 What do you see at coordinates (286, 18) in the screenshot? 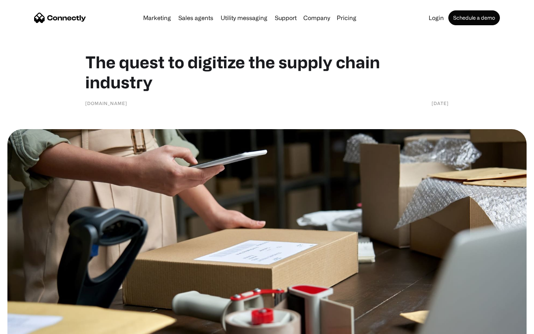
I see `a: Support` at bounding box center [286, 18].